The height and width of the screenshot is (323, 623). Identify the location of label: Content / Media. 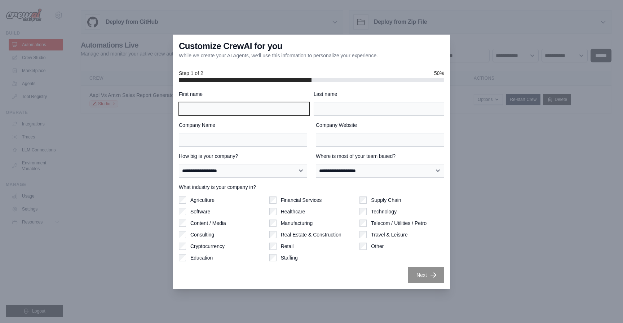
(208, 223).